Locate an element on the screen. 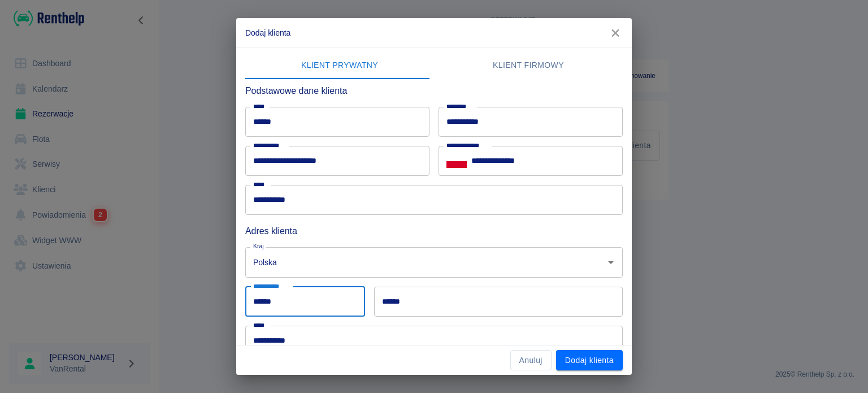 The width and height of the screenshot is (868, 393). button: Dodaj klienta is located at coordinates (589, 360).